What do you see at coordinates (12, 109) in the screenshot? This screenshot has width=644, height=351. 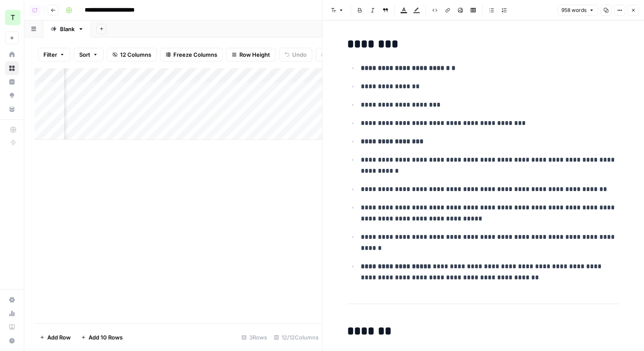 I see `a: Your Data` at bounding box center [12, 109].